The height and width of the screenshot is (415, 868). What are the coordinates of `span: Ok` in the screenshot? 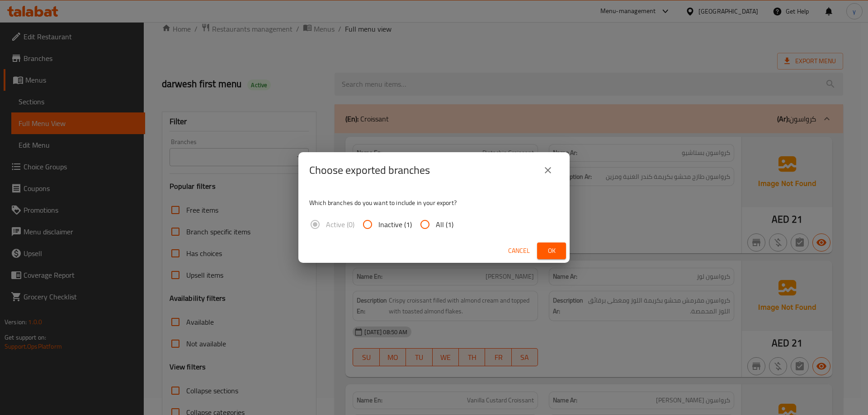 It's located at (551, 251).